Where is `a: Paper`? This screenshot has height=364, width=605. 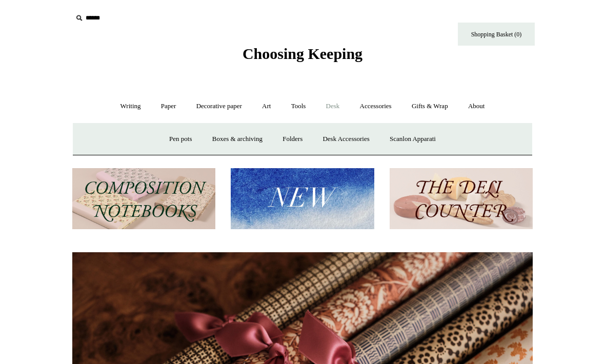
a: Paper is located at coordinates (169, 106).